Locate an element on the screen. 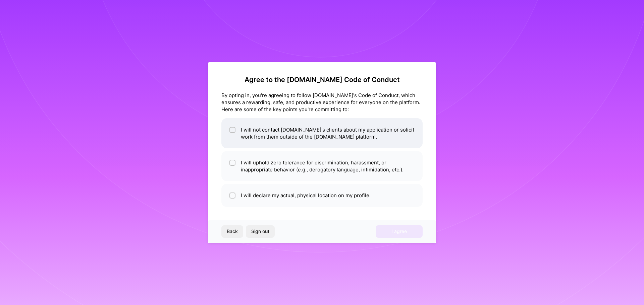 This screenshot has width=644, height=305. li: I will uphold zero tolerance for discrimination, harassment, or inappropriate behavior (e.g., der... is located at coordinates (322, 166).